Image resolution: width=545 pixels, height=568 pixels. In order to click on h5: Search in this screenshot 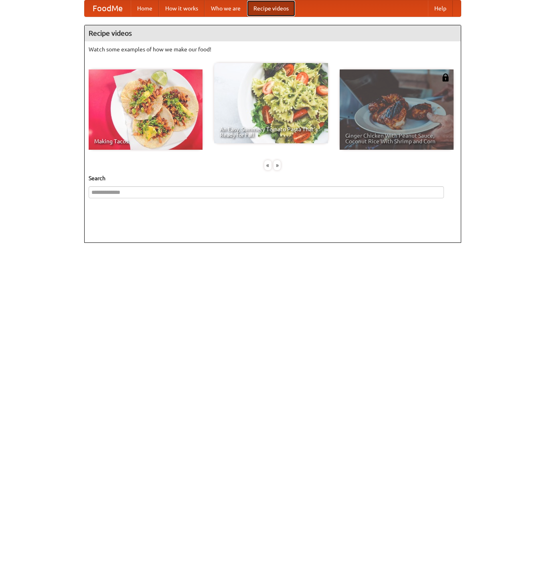, I will do `click(273, 178)`.